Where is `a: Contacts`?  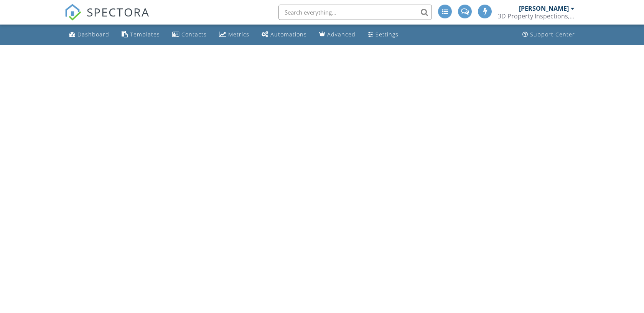
a: Contacts is located at coordinates (190, 35).